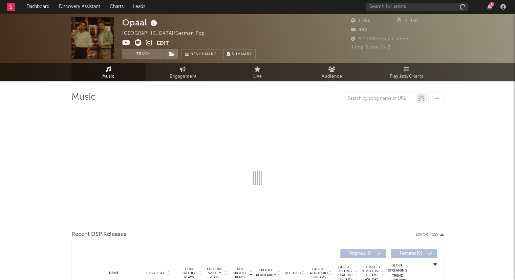 This screenshot has width=515, height=280. I want to click on span: Originals ( 0 ), so click(361, 253).